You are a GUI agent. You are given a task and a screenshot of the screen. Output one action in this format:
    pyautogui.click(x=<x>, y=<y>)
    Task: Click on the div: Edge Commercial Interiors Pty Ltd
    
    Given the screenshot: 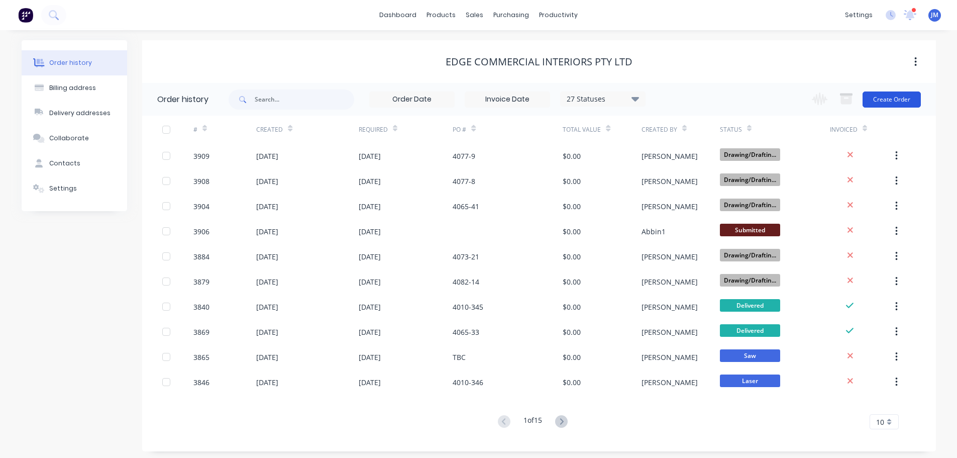 What is the action you would take?
    pyautogui.click(x=539, y=62)
    